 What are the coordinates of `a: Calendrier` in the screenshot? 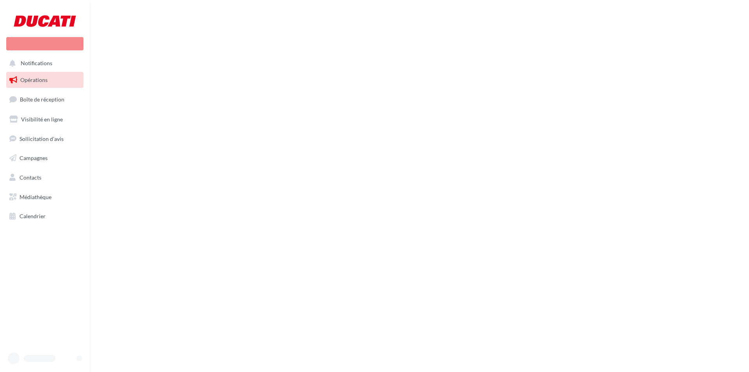 It's located at (45, 216).